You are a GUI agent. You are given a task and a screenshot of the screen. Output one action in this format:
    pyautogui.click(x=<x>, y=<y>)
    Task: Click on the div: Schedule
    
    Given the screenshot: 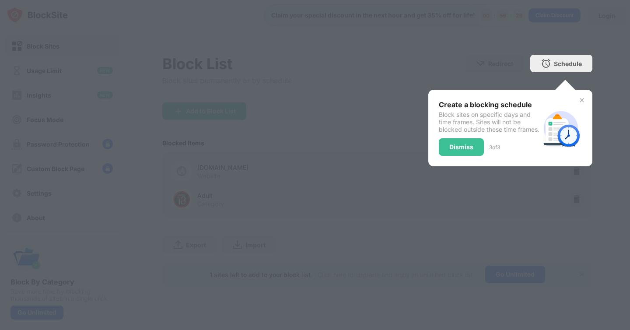 What is the action you would take?
    pyautogui.click(x=568, y=63)
    